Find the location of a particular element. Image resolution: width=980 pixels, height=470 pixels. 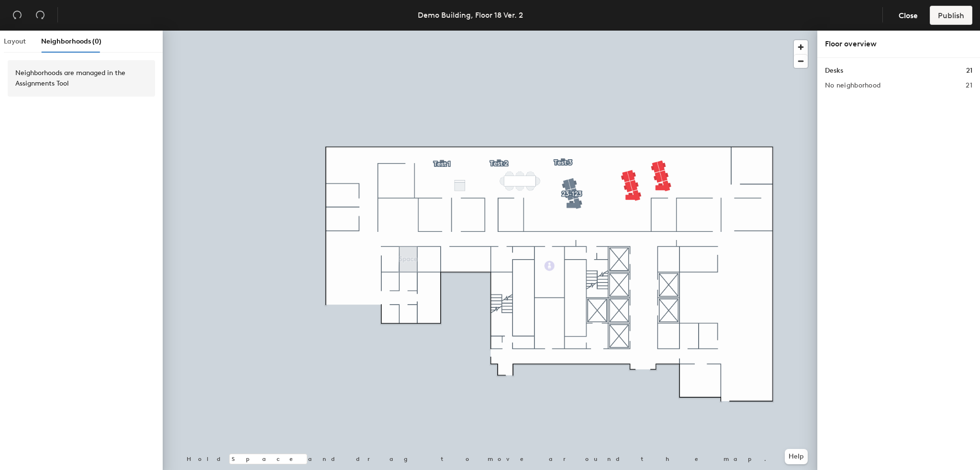

button: Redo (⌘ + ⇧ + Z) is located at coordinates (40, 15).